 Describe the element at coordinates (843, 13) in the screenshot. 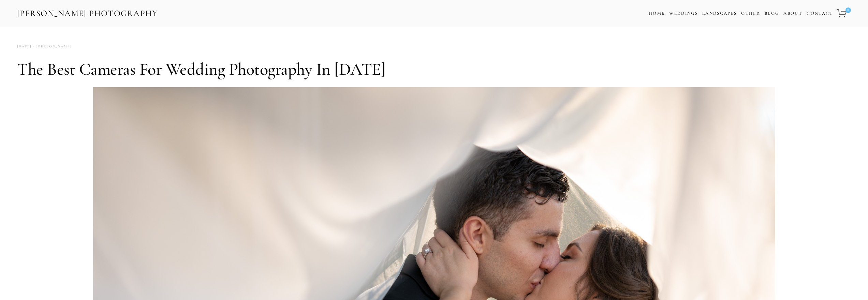

I see `a: 0 items in cart` at that location.